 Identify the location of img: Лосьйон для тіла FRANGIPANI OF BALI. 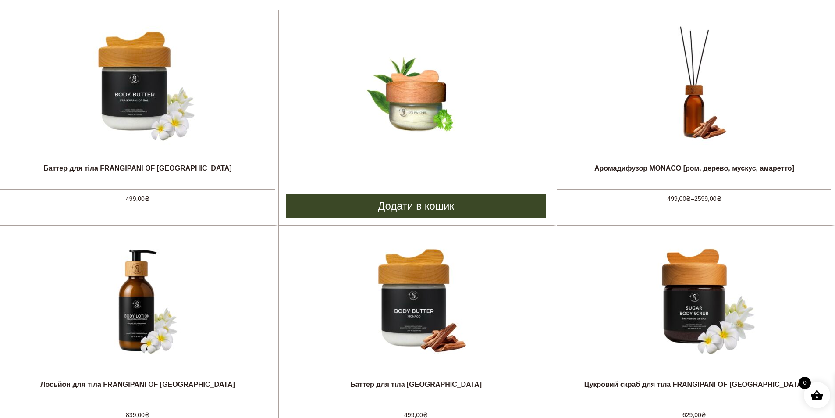
(138, 300).